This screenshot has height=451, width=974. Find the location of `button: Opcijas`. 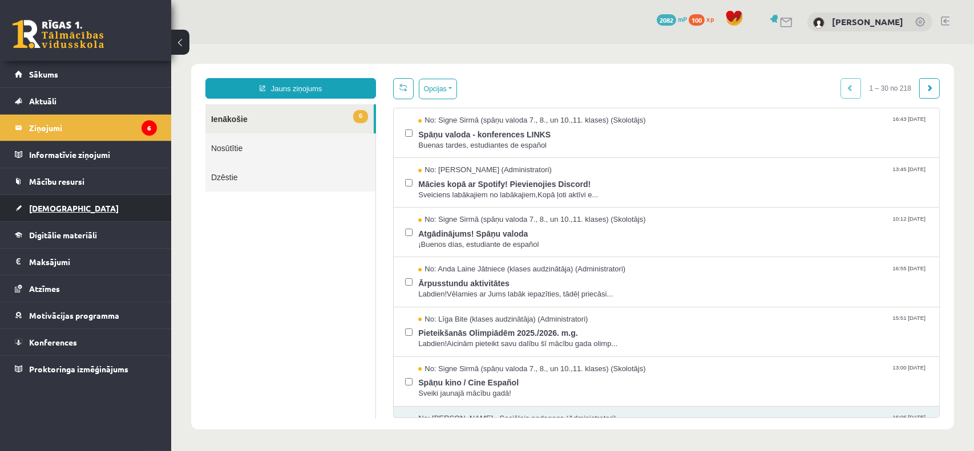

button: Opcijas is located at coordinates (266, 45).